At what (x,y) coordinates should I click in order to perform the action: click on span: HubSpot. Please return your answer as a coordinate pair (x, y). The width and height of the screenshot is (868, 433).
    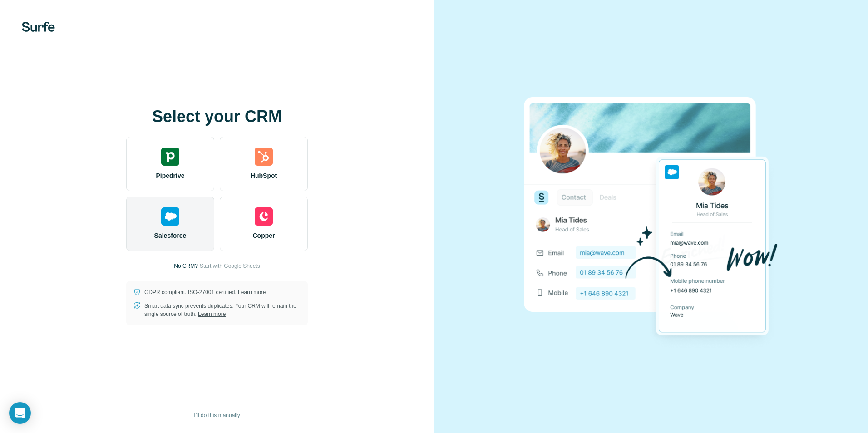
    Looking at the image, I should click on (264, 175).